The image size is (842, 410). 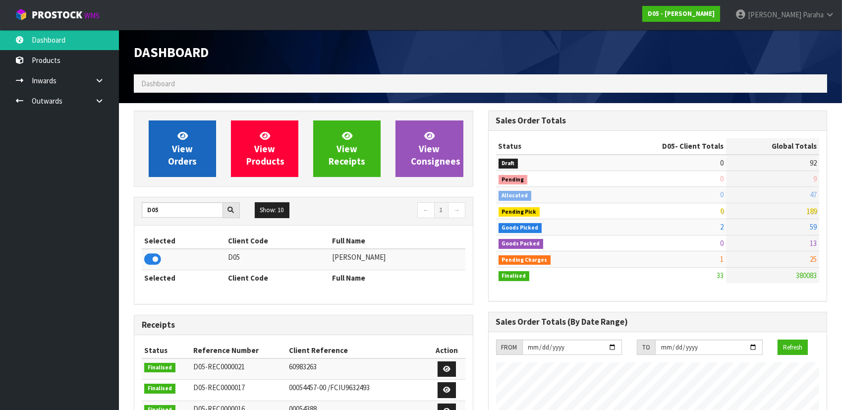 I want to click on span: 92, so click(x=814, y=163).